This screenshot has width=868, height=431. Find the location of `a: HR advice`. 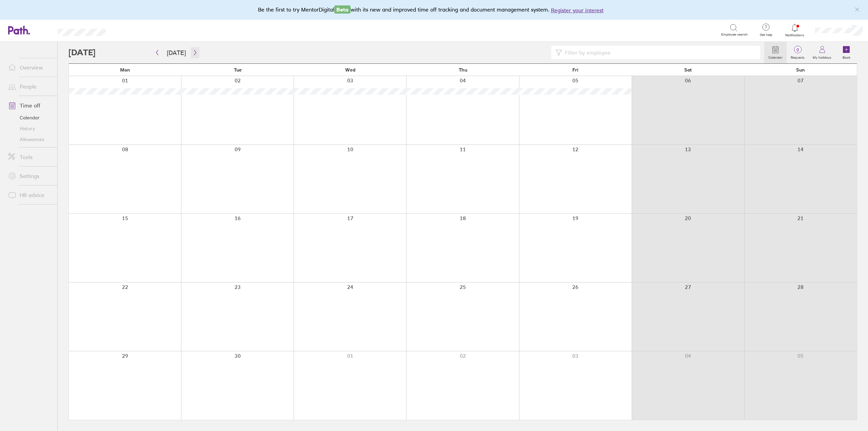

a: HR advice is located at coordinates (30, 196).